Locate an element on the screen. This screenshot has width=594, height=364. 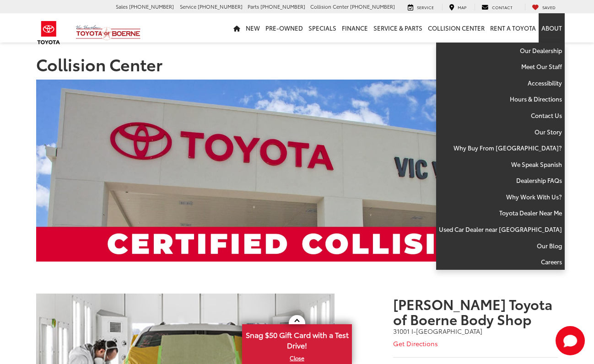
a: Pre-Owned is located at coordinates (284, 28).